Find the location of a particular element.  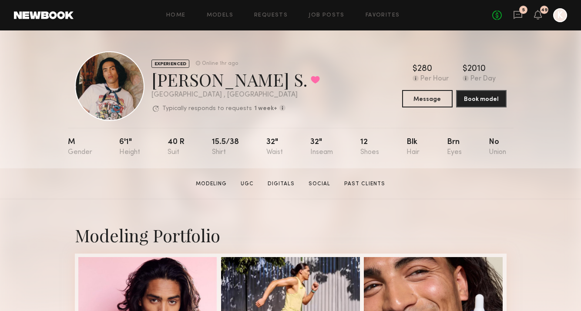

a: 5 is located at coordinates (518, 15).